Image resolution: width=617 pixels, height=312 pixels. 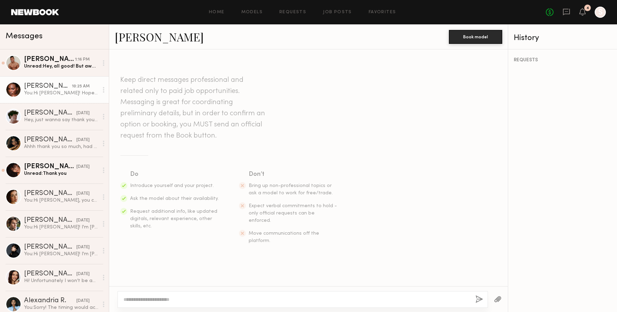 I want to click on div: Unread: Thank you, so click(x=61, y=174).